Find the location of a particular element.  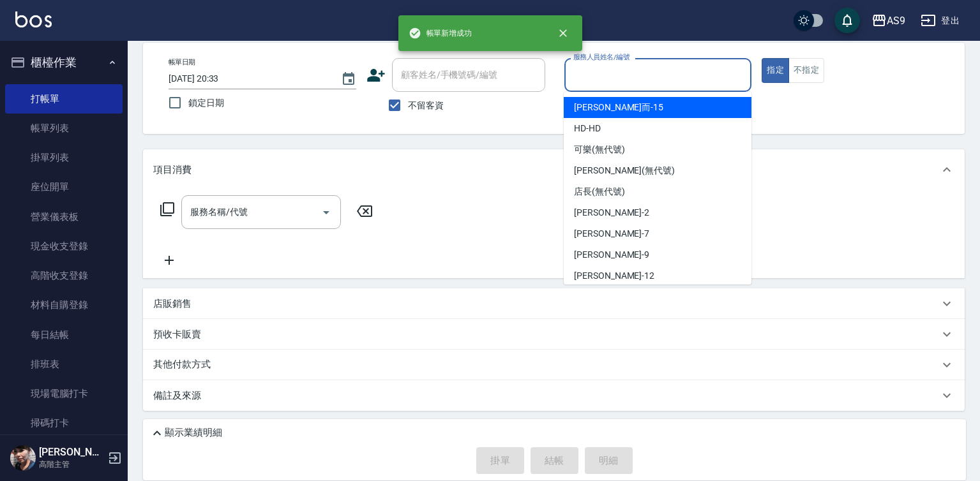

a: 排班表 is located at coordinates (63, 365).